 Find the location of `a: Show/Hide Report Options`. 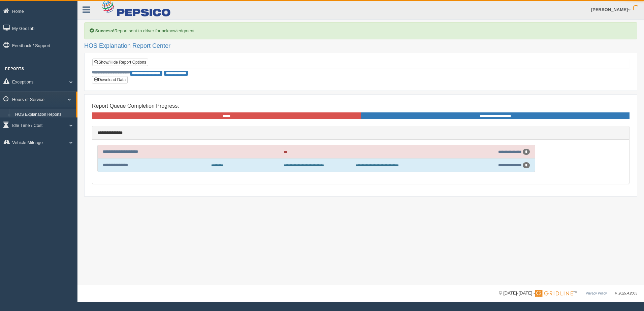

a: Show/Hide Report Options is located at coordinates (120, 62).